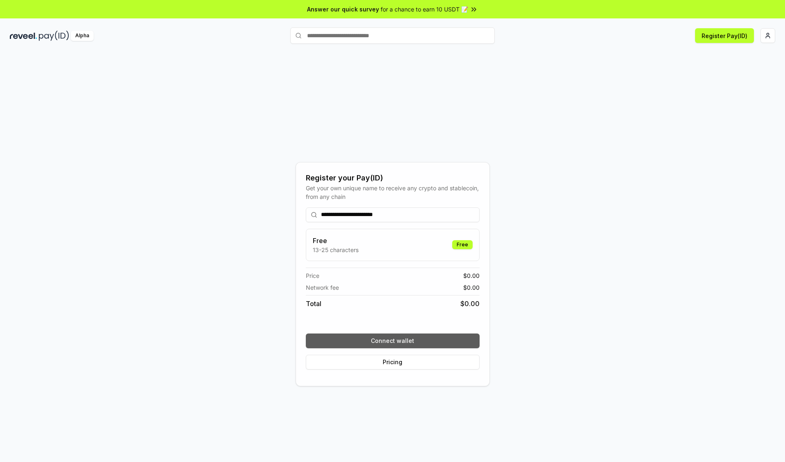 This screenshot has height=462, width=785. I want to click on div: Register your Pay(ID), so click(393, 178).